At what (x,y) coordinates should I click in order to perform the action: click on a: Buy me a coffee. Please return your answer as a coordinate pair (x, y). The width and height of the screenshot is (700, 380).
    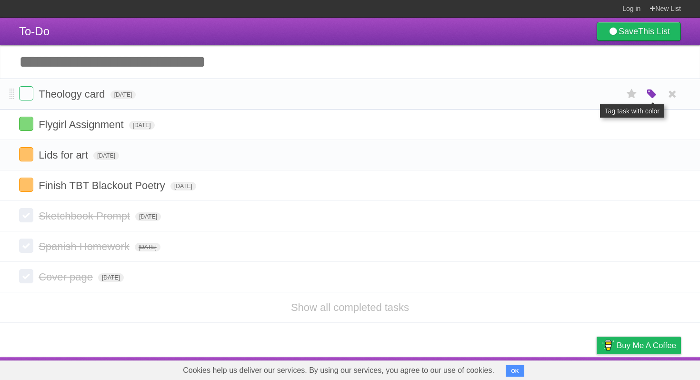
    Looking at the image, I should click on (638, 345).